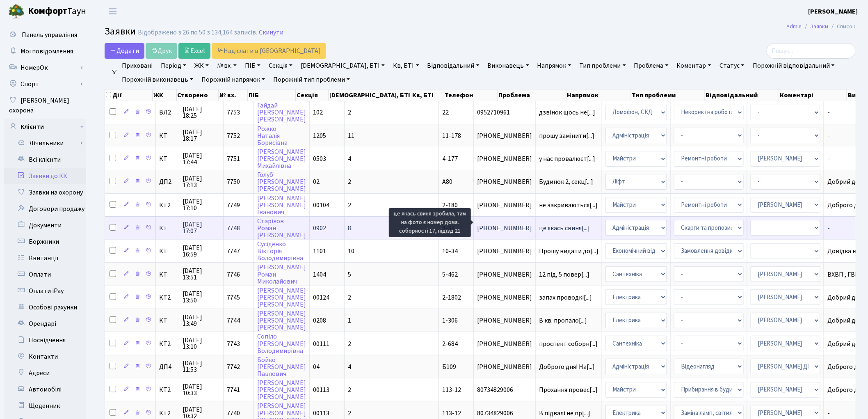  I want to click on span: 1404, so click(320, 274).